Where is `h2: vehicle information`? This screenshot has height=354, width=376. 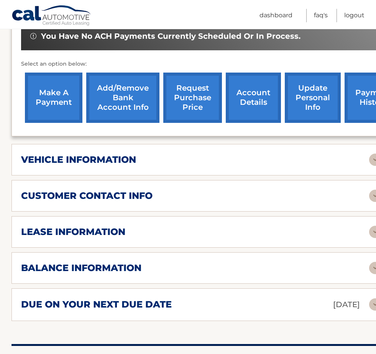 h2: vehicle information is located at coordinates (79, 160).